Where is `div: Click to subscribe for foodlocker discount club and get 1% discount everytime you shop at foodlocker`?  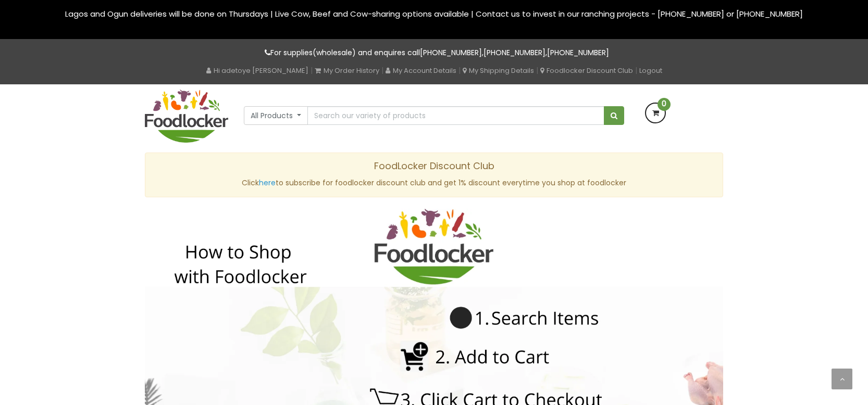 div: Click to subscribe for foodlocker discount club and get 1% discount everytime you shop at foodlocker is located at coordinates (434, 175).